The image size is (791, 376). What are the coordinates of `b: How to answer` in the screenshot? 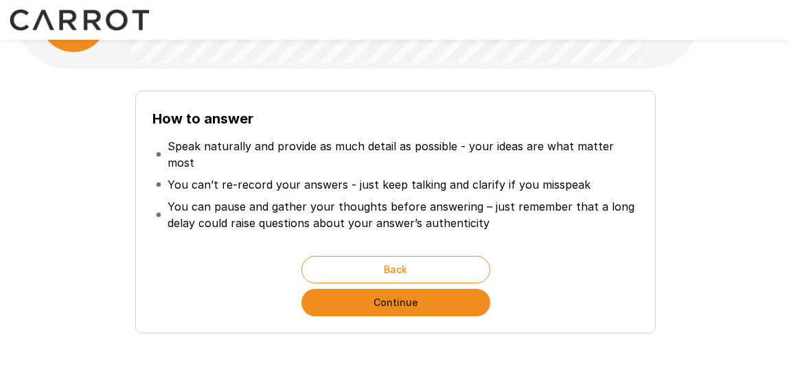 It's located at (202, 119).